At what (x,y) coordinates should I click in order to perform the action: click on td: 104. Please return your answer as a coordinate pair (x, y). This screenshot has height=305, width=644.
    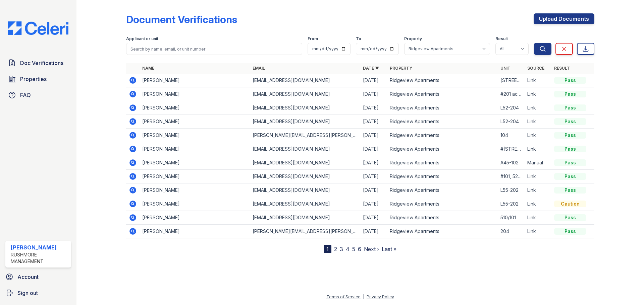
    Looking at the image, I should click on (511, 135).